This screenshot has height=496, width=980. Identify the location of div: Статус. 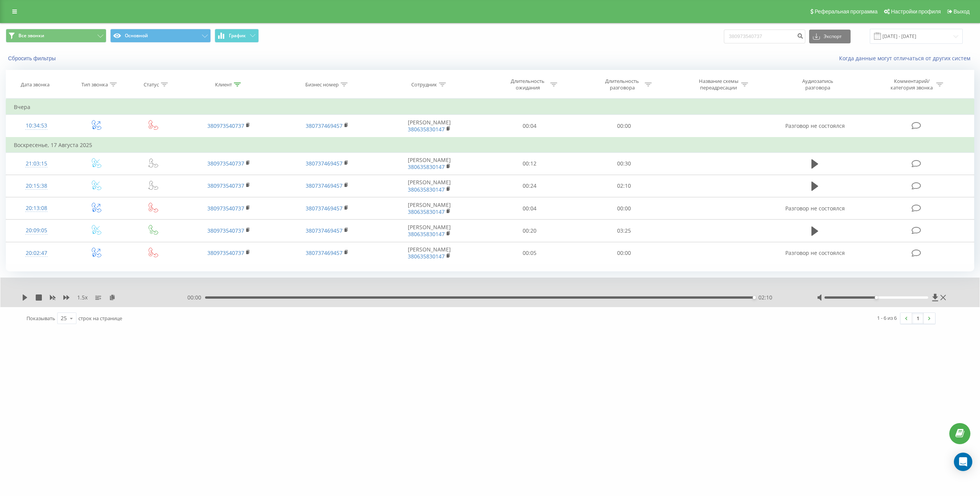
(151, 85).